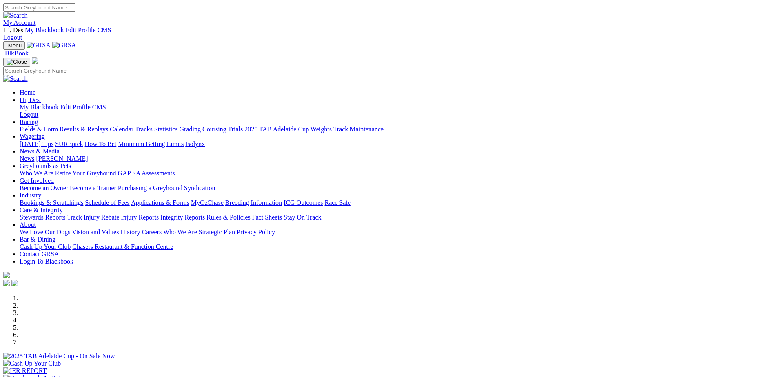  Describe the element at coordinates (25, 371) in the screenshot. I see `img: IER REPORT` at that location.